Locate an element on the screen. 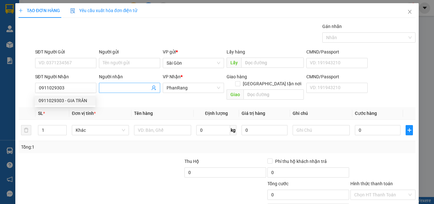 This screenshot has width=434, height=204. span: Giao is located at coordinates (235, 95).